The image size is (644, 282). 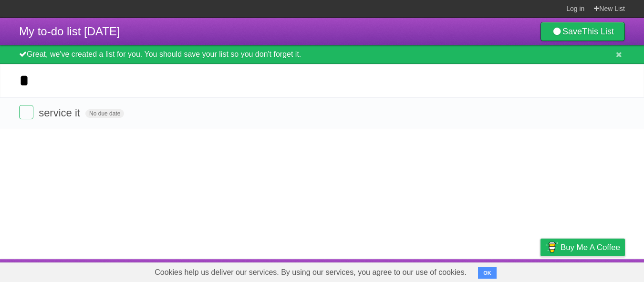 What do you see at coordinates (540, 270) in the screenshot?
I see `a: Privacy` at bounding box center [540, 270].